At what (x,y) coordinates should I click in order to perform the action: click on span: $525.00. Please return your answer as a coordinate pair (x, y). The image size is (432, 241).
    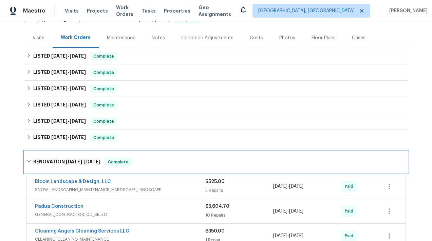
    Looking at the image, I should click on (215, 182).